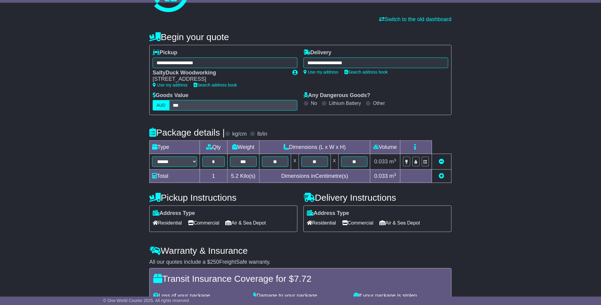 This screenshot has height=305, width=601. What do you see at coordinates (240, 134) in the screenshot?
I see `label: kg/cm` at bounding box center [240, 134].